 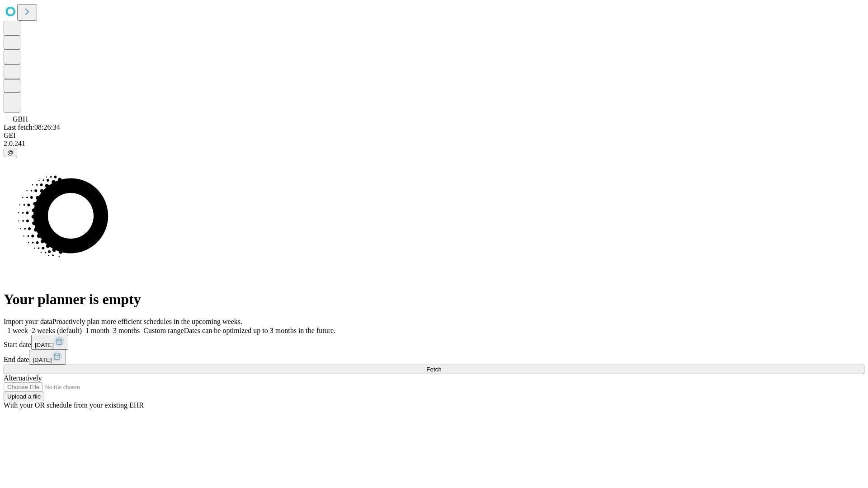 What do you see at coordinates (57, 330) in the screenshot?
I see `span: 2 weeks (default)` at bounding box center [57, 330].